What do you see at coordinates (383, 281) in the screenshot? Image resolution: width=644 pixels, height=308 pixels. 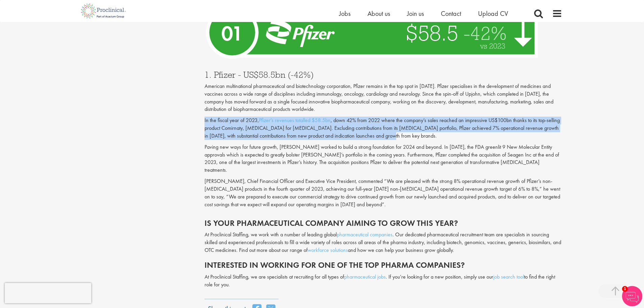 I see `div: At Proclinical Staffing, we are specialists at recruiting for all types of . If you’re looking fo...` at bounding box center [383, 281].